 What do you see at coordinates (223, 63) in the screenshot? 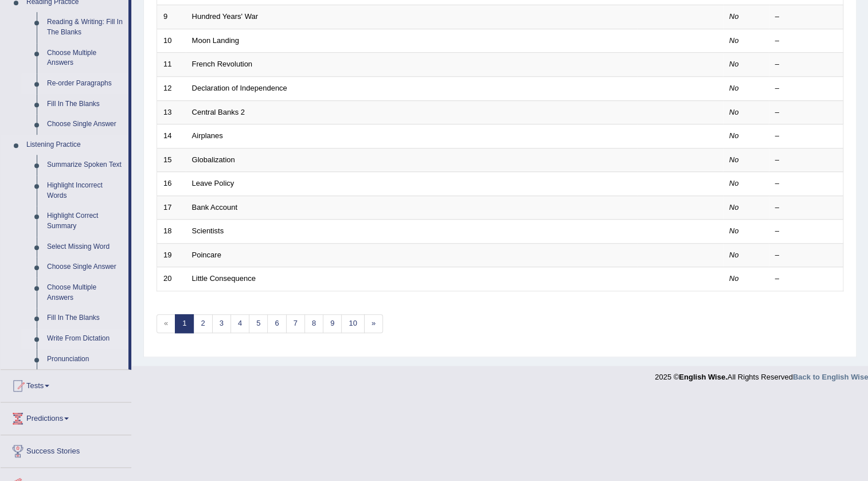
I see `a: French Revolution` at bounding box center [223, 63].